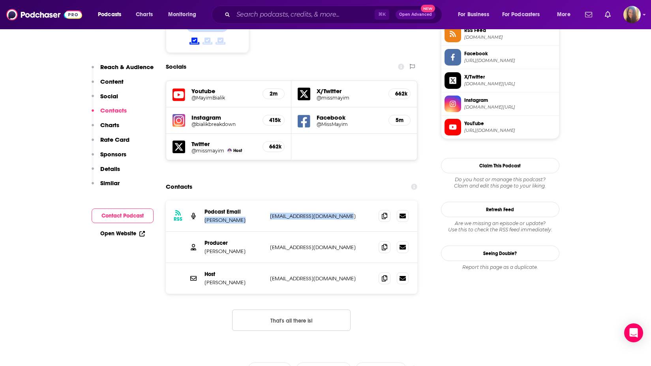 This screenshot has width=651, height=366. Describe the element at coordinates (182, 15) in the screenshot. I see `span: Monitoring` at that location.